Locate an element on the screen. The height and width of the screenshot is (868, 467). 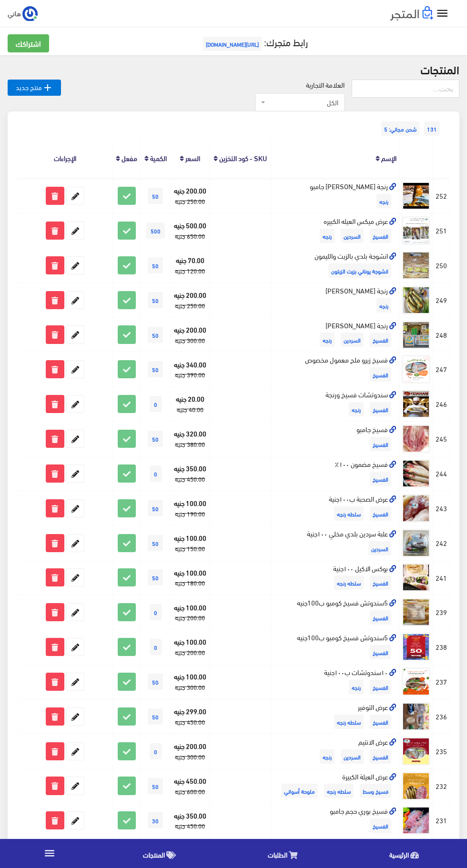
img: anshog-bldy-balzyt-oallymon.jpg is located at coordinates (416, 266).